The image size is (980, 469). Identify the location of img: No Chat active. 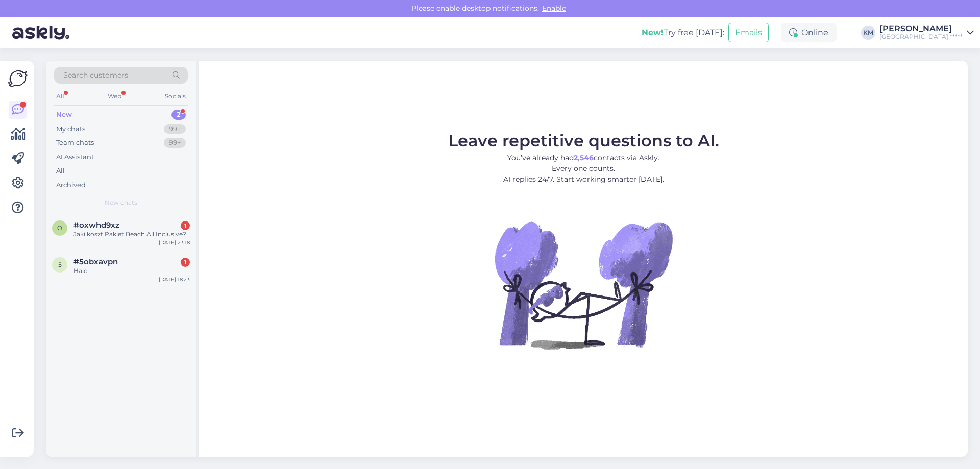
(584, 285).